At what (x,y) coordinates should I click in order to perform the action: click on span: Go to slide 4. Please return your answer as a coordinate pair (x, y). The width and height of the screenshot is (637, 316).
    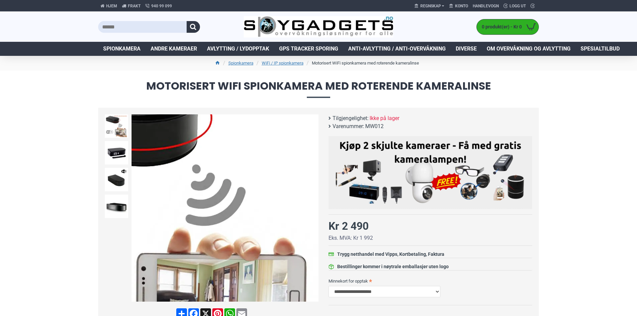
    Looking at the image, I should click on (233, 297).